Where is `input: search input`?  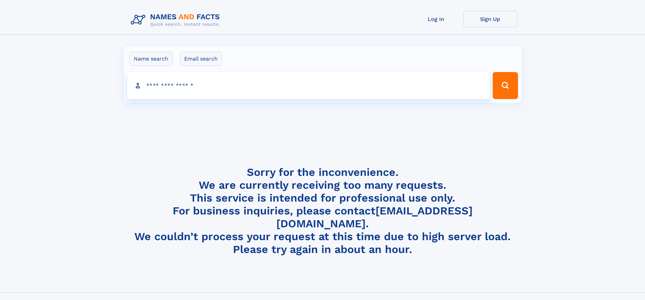
input: search input is located at coordinates (309, 86).